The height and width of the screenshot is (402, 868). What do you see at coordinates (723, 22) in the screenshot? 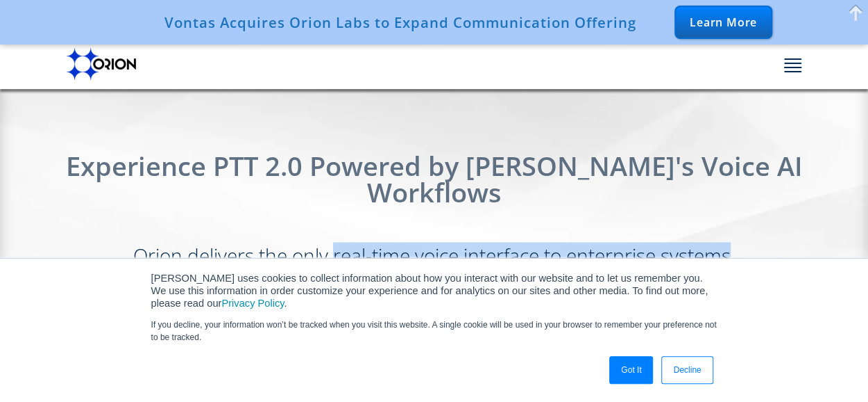
I see `div: Learn More` at bounding box center [723, 22].